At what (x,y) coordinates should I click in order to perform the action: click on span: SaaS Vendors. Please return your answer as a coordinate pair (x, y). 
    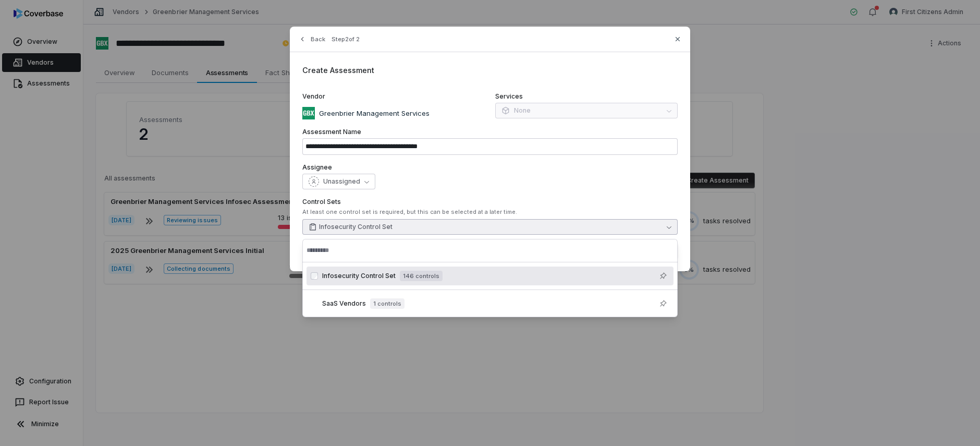
    Looking at the image, I should click on (344, 303).